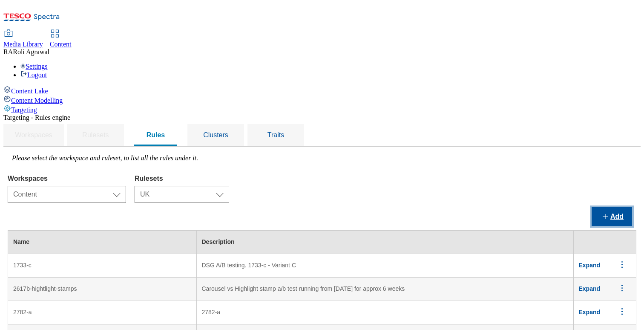  Describe the element at coordinates (102, 242) in the screenshot. I see `th: Name` at that location.